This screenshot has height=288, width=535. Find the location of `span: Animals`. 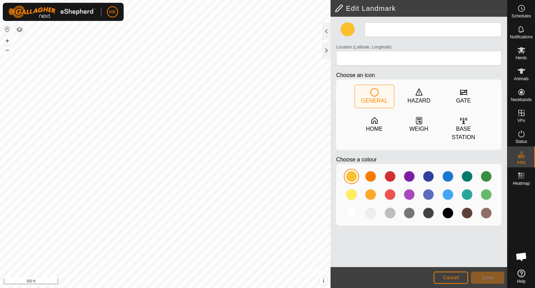

span: Animals is located at coordinates (521, 79).